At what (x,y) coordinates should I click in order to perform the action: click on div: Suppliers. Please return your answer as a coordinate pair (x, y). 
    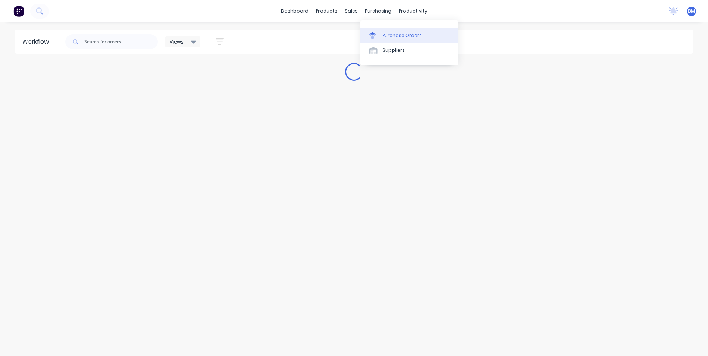
    Looking at the image, I should click on (394, 50).